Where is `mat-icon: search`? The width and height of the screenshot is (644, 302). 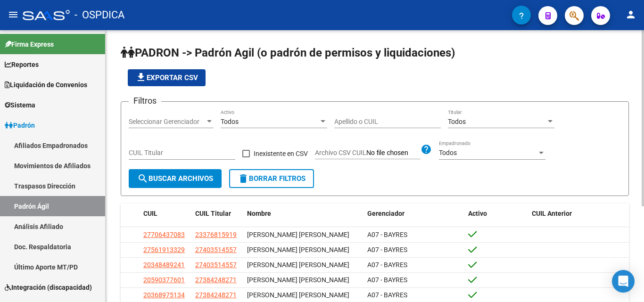 mat-icon: search is located at coordinates (143, 179).